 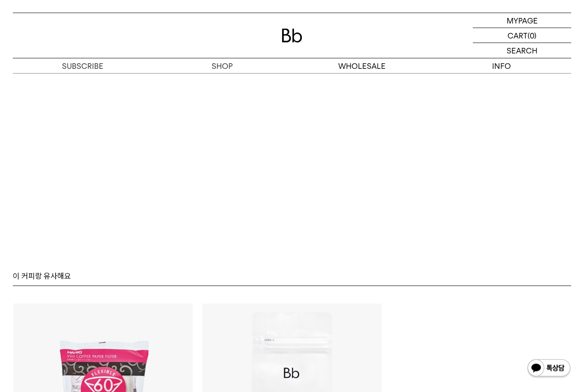 What do you see at coordinates (523, 35) in the screenshot?
I see `a: CART (0)` at bounding box center [523, 35].